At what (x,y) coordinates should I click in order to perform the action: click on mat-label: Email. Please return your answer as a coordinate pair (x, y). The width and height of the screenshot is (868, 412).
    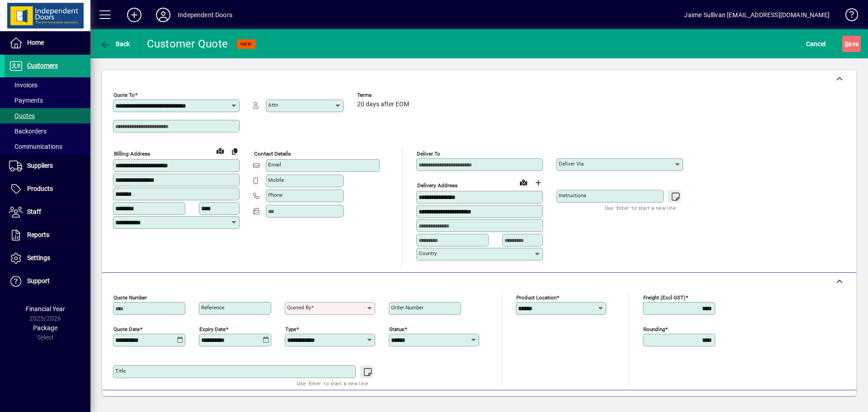
    Looking at the image, I should click on (274, 164).